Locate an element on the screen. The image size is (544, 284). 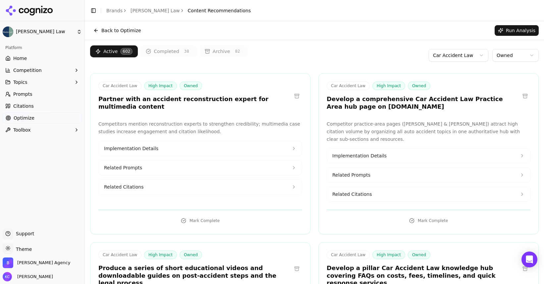
a: Home is located at coordinates (42, 58).